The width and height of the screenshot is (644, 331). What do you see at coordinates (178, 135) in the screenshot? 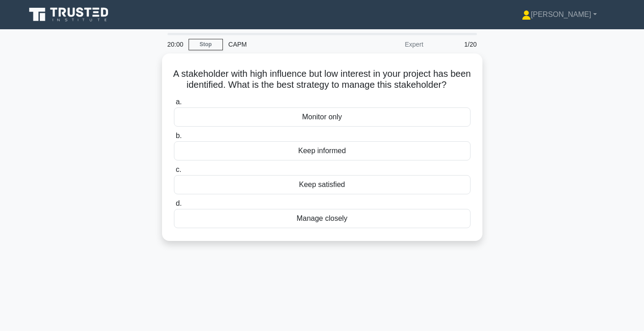
I see `span: b.` at bounding box center [178, 135].